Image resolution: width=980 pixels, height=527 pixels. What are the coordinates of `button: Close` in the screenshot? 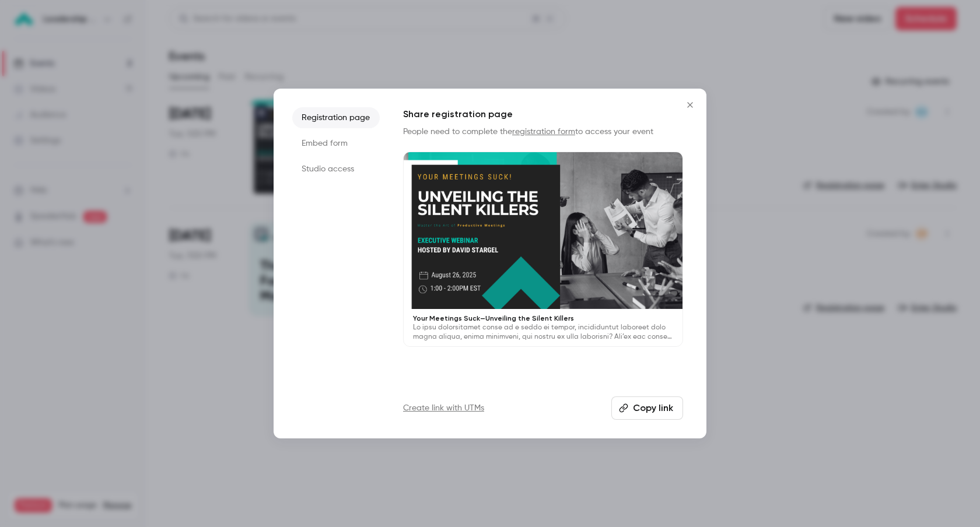 It's located at (690, 105).